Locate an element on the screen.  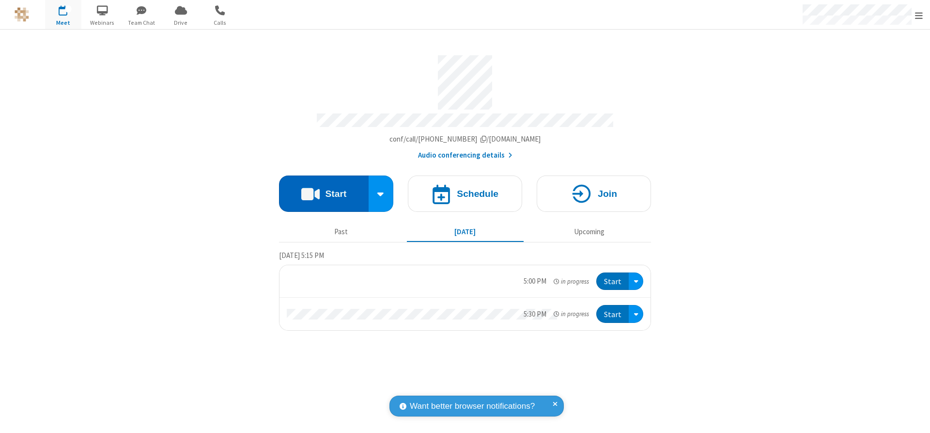
h4: Join is located at coordinates (608, 193).